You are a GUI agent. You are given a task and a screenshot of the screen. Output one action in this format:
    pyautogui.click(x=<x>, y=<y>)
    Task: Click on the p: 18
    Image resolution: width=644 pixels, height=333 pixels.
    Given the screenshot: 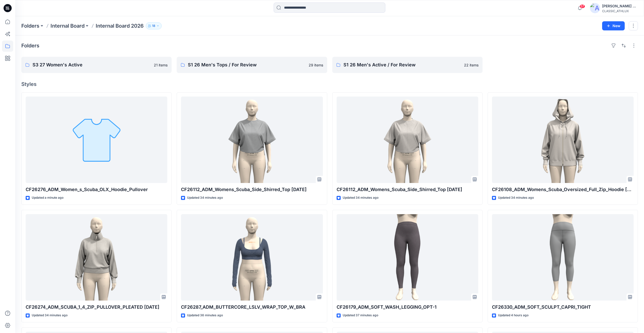 What is the action you would take?
    pyautogui.click(x=153, y=26)
    